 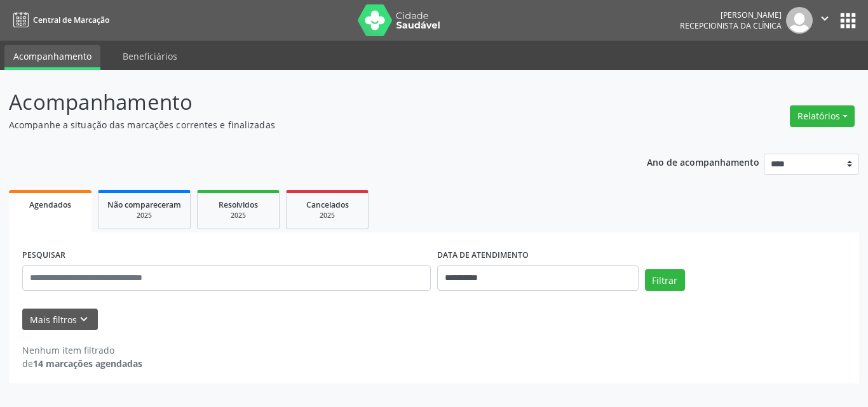 What do you see at coordinates (88, 363) in the screenshot?
I see `strong: 14 marcações agendadas` at bounding box center [88, 363].